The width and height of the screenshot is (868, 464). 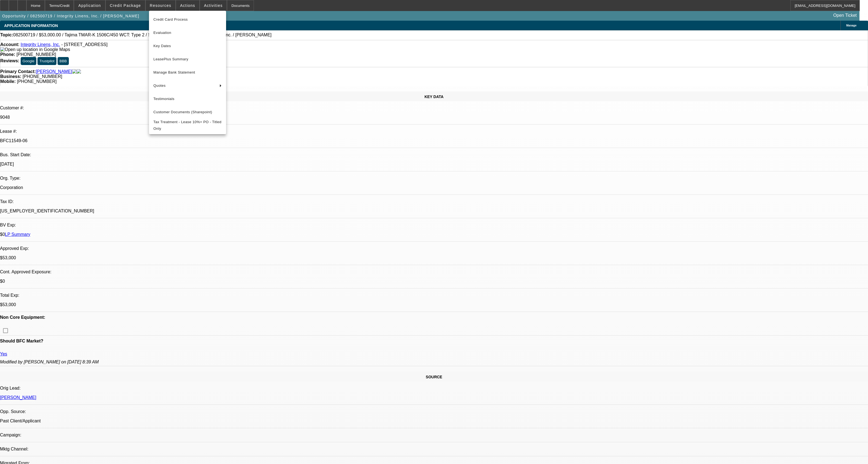 What do you see at coordinates (188, 112) in the screenshot?
I see `span: Customer Documents (Sharepoint)` at bounding box center [188, 112].